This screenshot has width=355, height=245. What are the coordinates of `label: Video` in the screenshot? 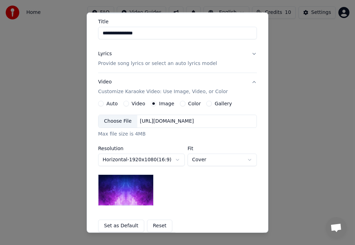 It's located at (138, 103).